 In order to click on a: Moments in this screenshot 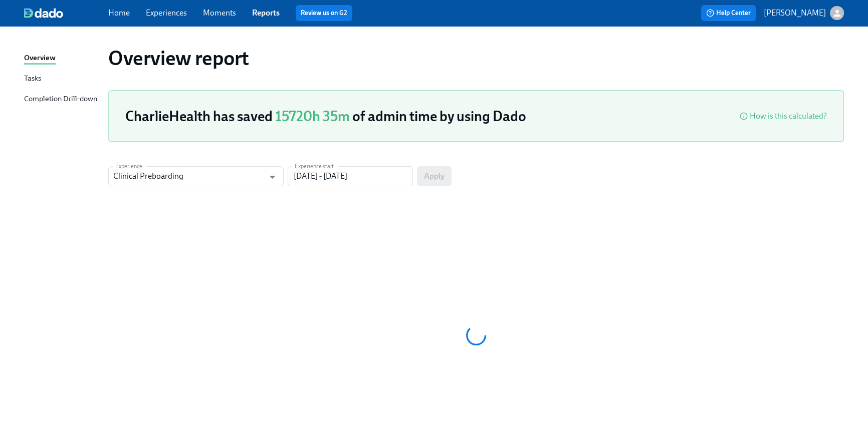, I will do `click(220, 12)`.